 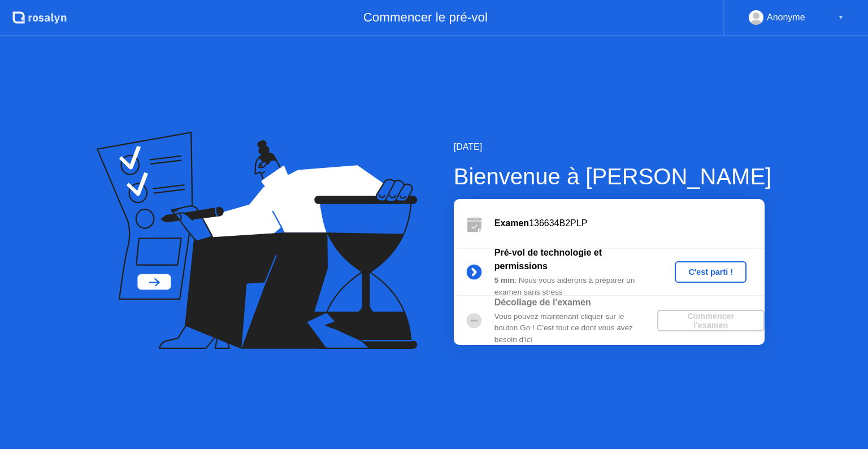 I want to click on div: Commencer l'examen, so click(x=711, y=320).